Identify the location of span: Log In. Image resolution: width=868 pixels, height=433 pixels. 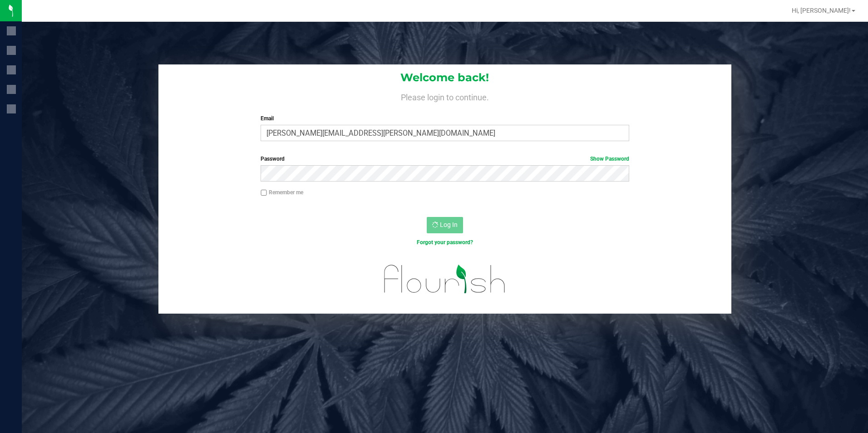
(448, 225).